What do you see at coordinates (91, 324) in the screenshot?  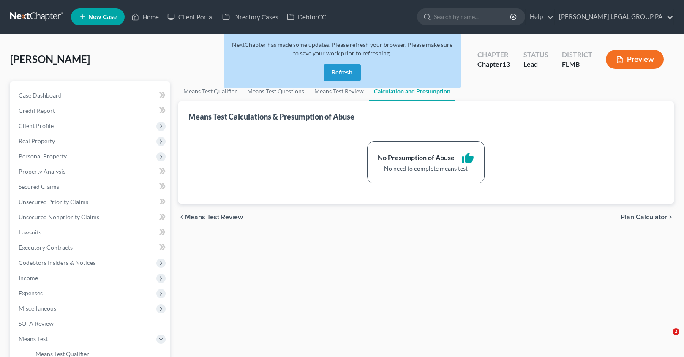 I see `a: SOFA Review` at bounding box center [91, 324].